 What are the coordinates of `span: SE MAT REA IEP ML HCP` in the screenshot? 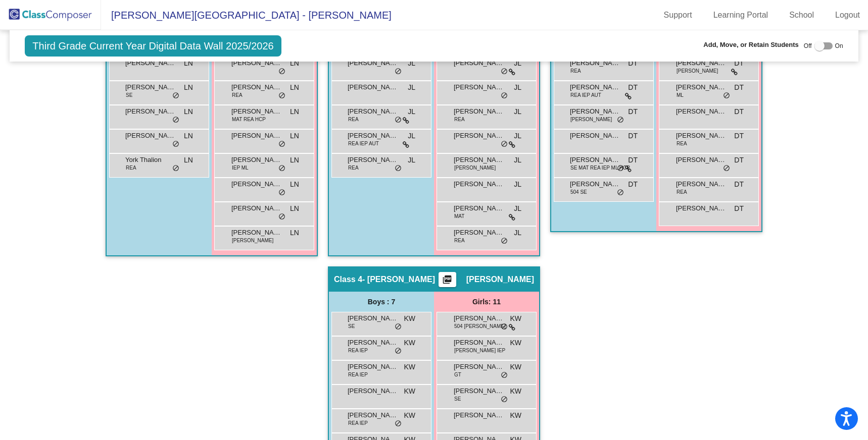 It's located at (600, 167).